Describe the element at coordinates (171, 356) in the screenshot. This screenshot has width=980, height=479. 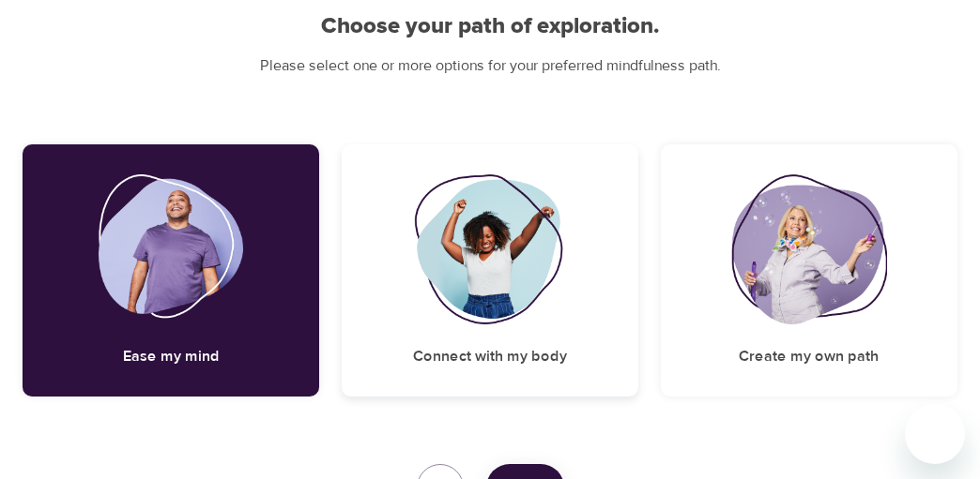
I see `h5: Ease my mind` at that location.